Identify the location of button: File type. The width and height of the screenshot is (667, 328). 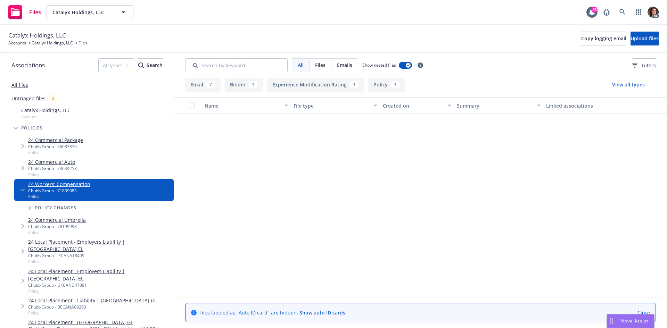
(335, 106).